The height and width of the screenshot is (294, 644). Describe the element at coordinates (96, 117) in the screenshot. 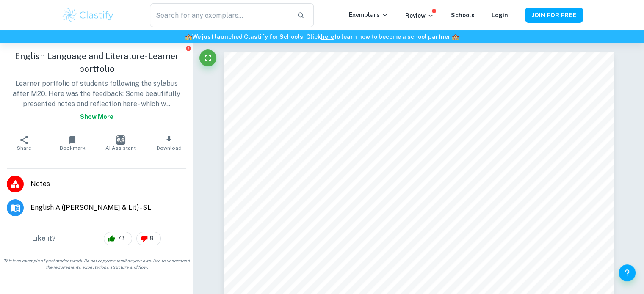

I see `button: Show more` at that location.